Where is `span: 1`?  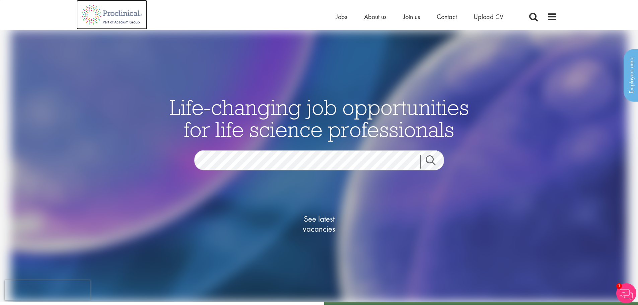
span: 1 is located at coordinates (619, 286).